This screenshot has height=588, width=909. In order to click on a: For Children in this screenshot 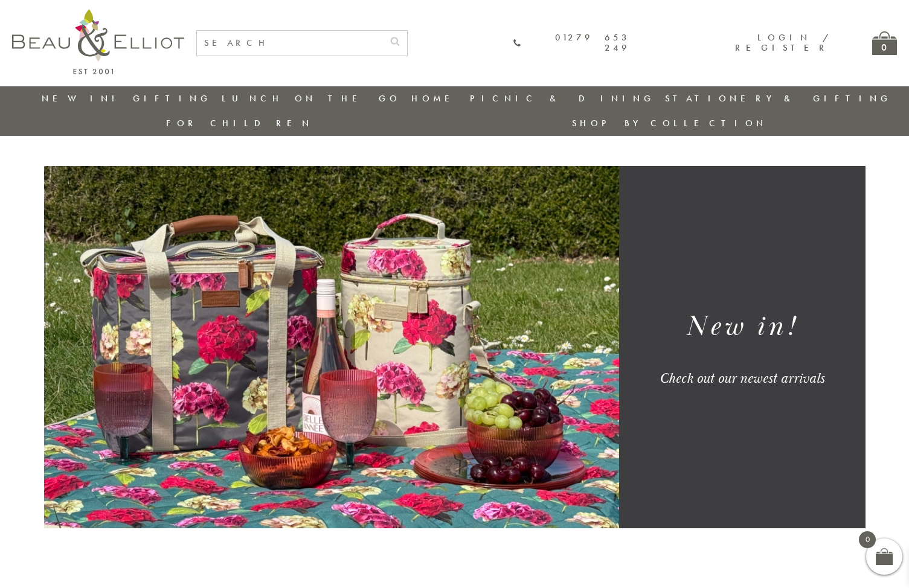, I will do `click(239, 123)`.